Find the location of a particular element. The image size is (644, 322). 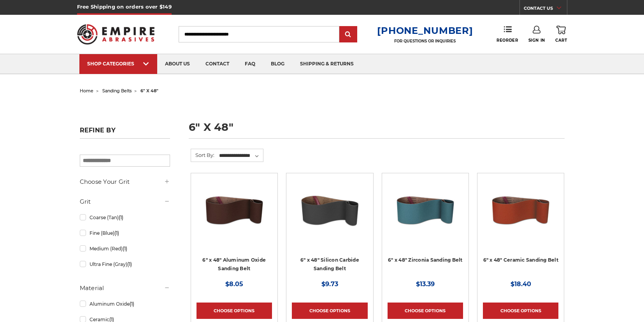

a: faq is located at coordinates (250, 64).